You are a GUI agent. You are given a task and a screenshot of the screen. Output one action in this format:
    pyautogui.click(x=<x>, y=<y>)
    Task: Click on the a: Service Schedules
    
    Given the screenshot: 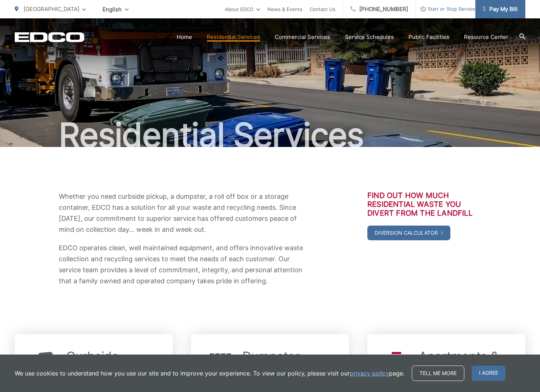 What is the action you would take?
    pyautogui.click(x=369, y=37)
    